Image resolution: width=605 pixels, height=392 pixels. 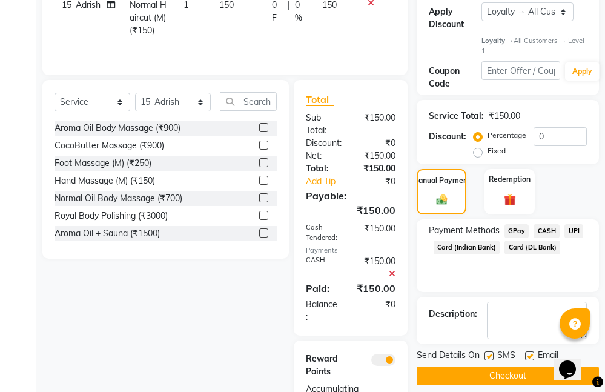 I want to click on label: Fixed, so click(x=496, y=151).